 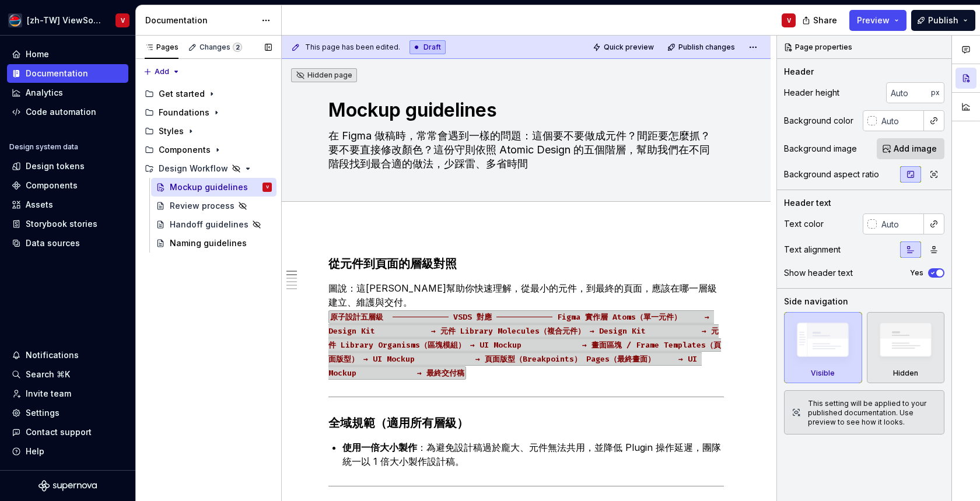 What do you see at coordinates (524, 150) in the screenshot?
I see `textarea: 在 Figma 做稿時，常常會遇到一樣的問題：這個要不要做成元件？間距要怎麼抓？要不要直接修改顏色？這份守則依照 Atomic Design 的五個階層，幫助我們在不同階段找到最合適的做法，少踩...` at bounding box center [524, 150].